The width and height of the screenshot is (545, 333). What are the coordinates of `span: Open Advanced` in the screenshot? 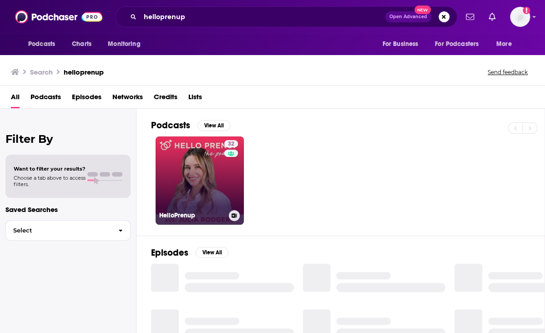 It's located at (408, 17).